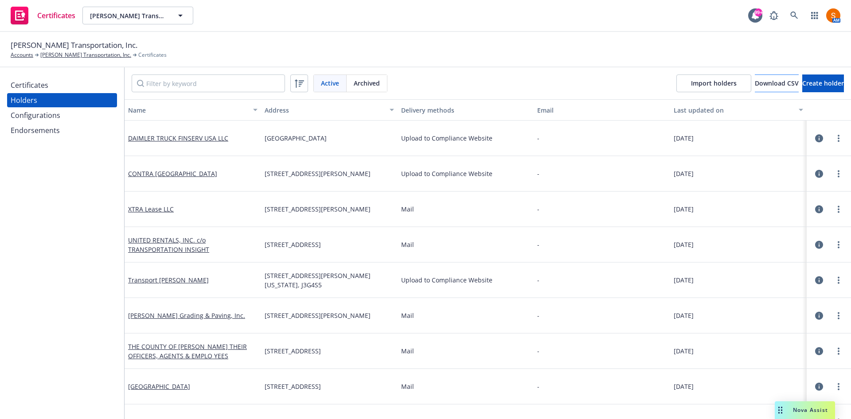  What do you see at coordinates (22, 55) in the screenshot?
I see `a: Accounts` at bounding box center [22, 55].